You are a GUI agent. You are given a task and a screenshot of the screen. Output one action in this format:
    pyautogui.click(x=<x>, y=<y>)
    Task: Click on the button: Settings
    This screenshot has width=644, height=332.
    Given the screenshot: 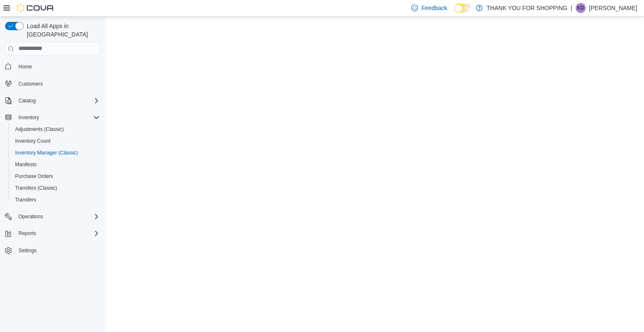 What is the action you would take?
    pyautogui.click(x=53, y=249)
    